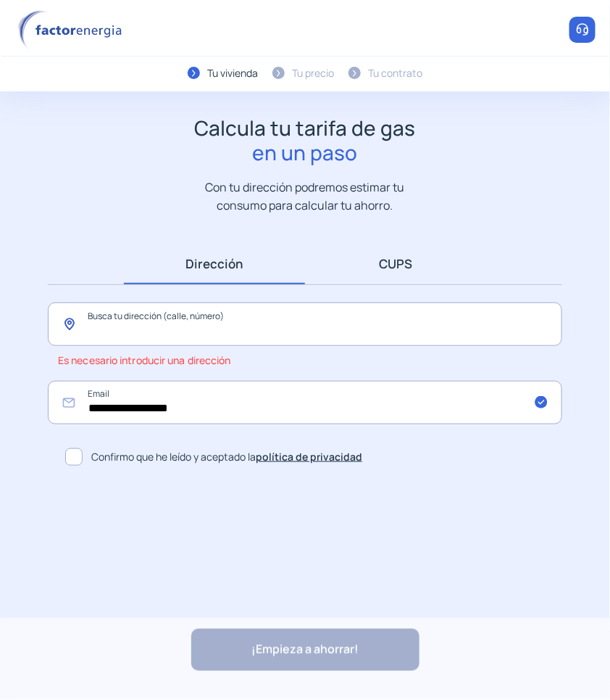 The height and width of the screenshot is (700, 610). I want to click on div: Tu contrato, so click(395, 73).